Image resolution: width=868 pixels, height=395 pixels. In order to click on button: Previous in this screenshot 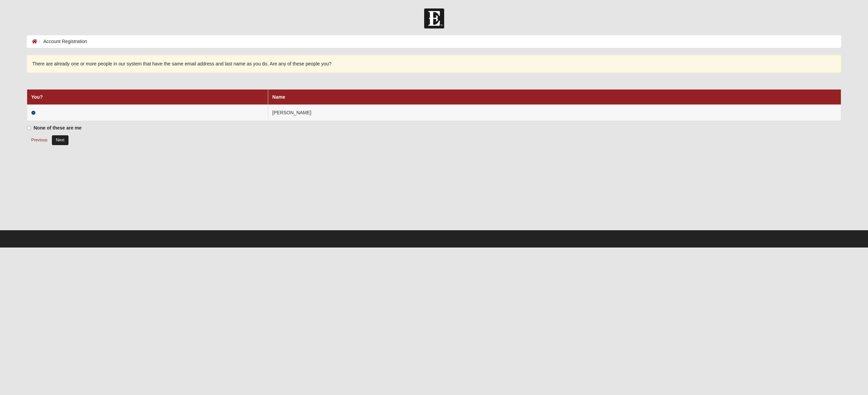, I will do `click(39, 140)`.